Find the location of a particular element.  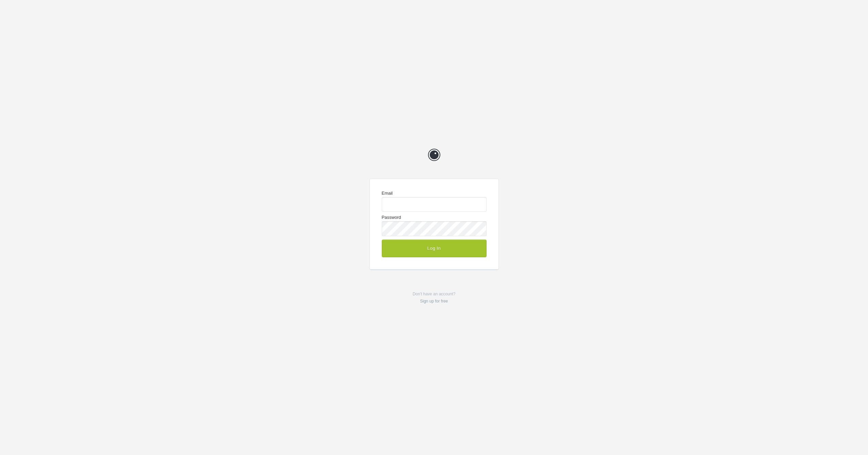

input: Email is located at coordinates (434, 204).